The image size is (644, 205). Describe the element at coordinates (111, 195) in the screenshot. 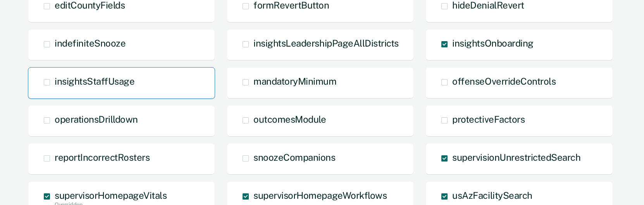

I see `span: supervisorHomepageVitals` at that location.